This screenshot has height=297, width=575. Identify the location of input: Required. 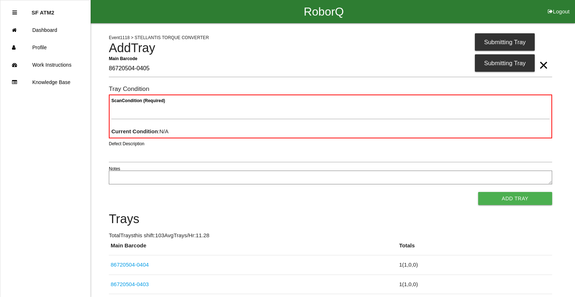
(331, 69).